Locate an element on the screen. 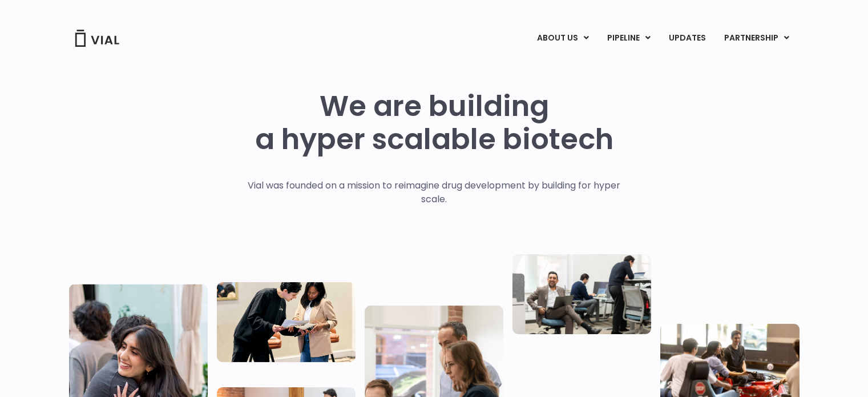  h1: We are building a hyper scalable biotech is located at coordinates (434, 123).